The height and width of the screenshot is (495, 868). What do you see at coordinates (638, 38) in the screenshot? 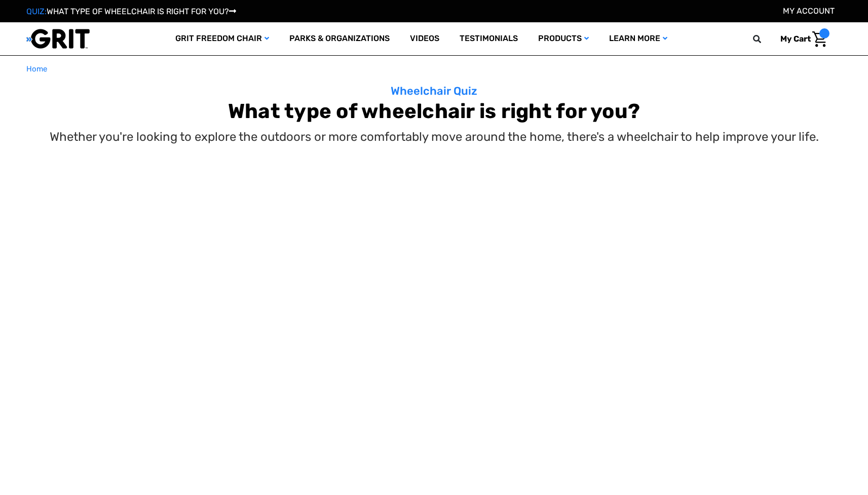
I see `a: Learn More` at bounding box center [638, 38].